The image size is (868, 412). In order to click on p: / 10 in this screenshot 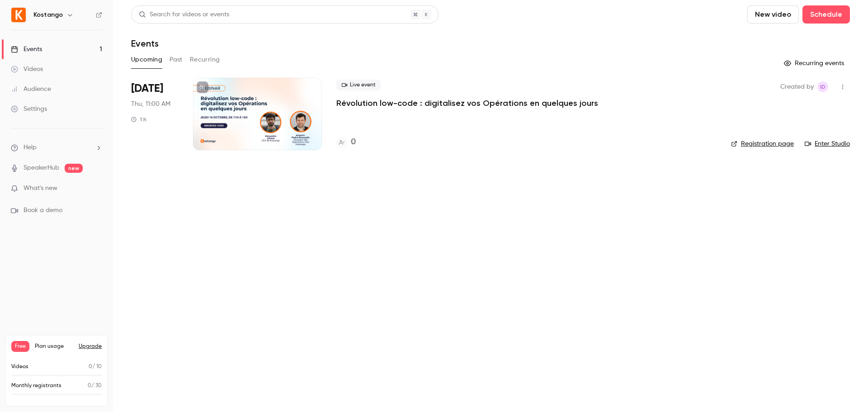, I will do `click(95, 367)`.